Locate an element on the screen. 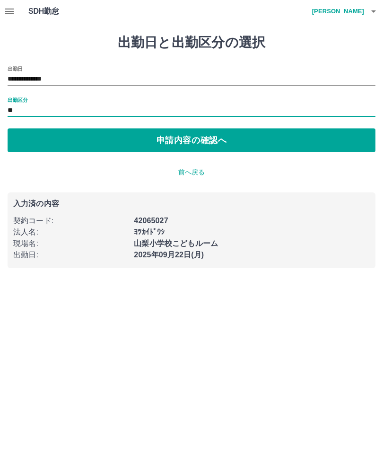  b: 2025年09月22日(月) is located at coordinates (169, 254).